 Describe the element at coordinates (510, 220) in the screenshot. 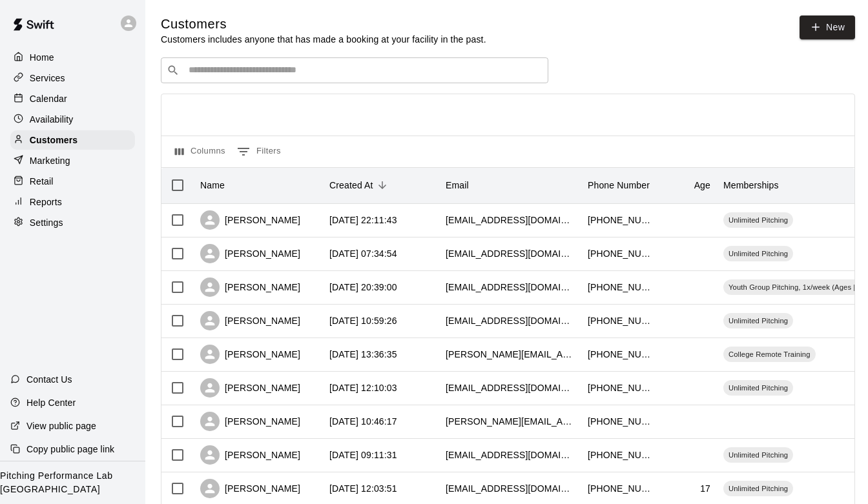

I see `div: rheitkamperjr@gmail.com` at that location.